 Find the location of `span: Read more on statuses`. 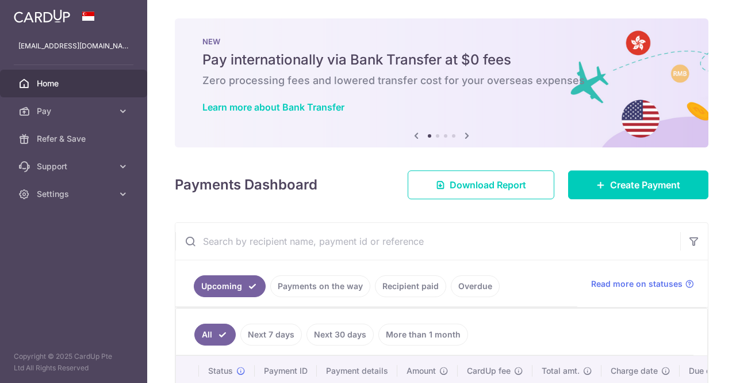

span: Read more on statuses is located at coordinates (637, 284).